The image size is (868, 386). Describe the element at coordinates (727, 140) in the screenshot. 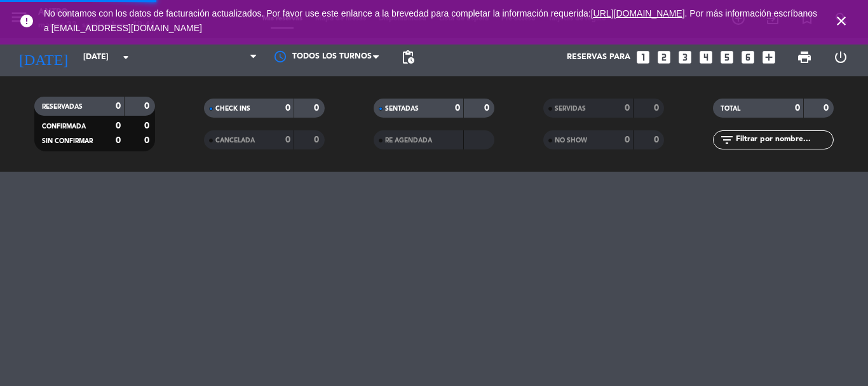

I see `i: filter_list` at that location.